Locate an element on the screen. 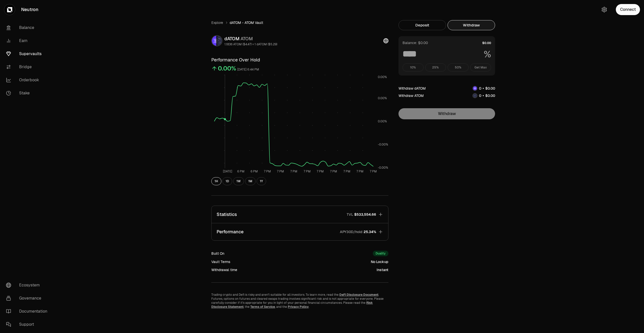 The height and width of the screenshot is (333, 644). p: Trading crypto and Defi is risky and aren't suitable for all investors. To learn more, read the . is located at coordinates (300, 295).